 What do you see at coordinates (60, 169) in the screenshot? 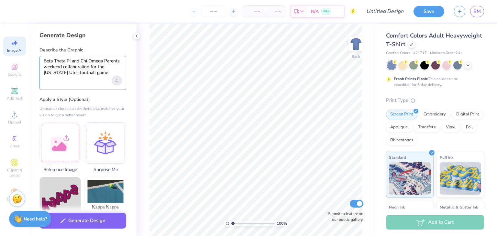
I see `span: Reference Image` at bounding box center [60, 169].